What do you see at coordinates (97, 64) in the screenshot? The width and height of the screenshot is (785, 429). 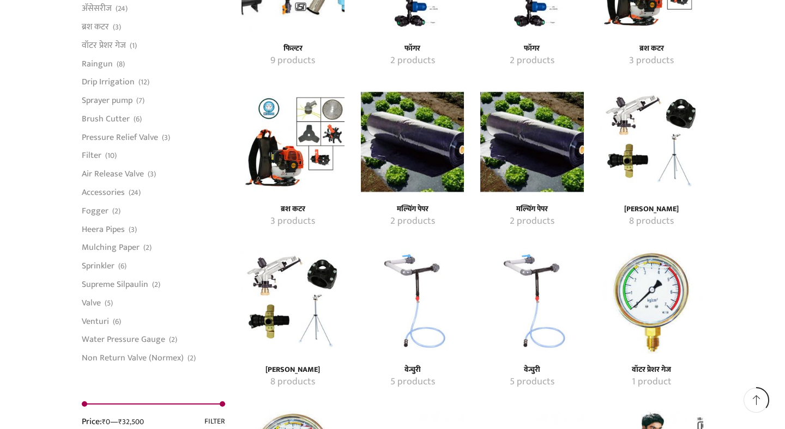 I see `a: Raingun` at bounding box center [97, 64].